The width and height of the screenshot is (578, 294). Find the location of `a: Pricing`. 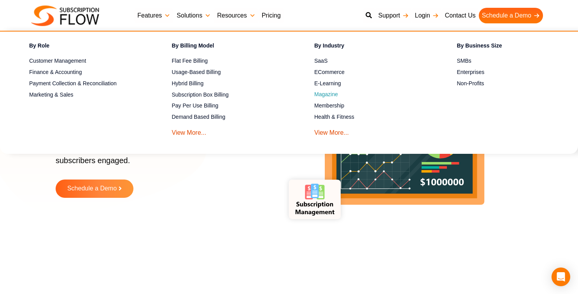

a: Pricing is located at coordinates (271, 16).